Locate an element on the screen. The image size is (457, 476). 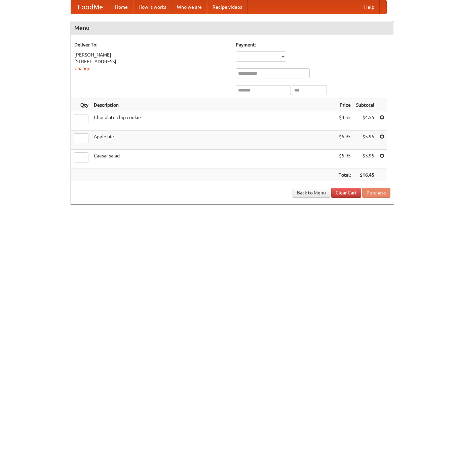
td: Apple pie is located at coordinates (213, 140).